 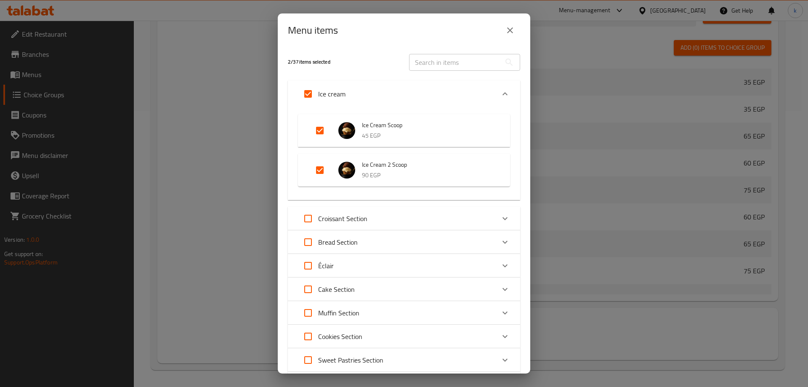 I want to click on h5: 2 / 37 items selected, so click(x=344, y=62).